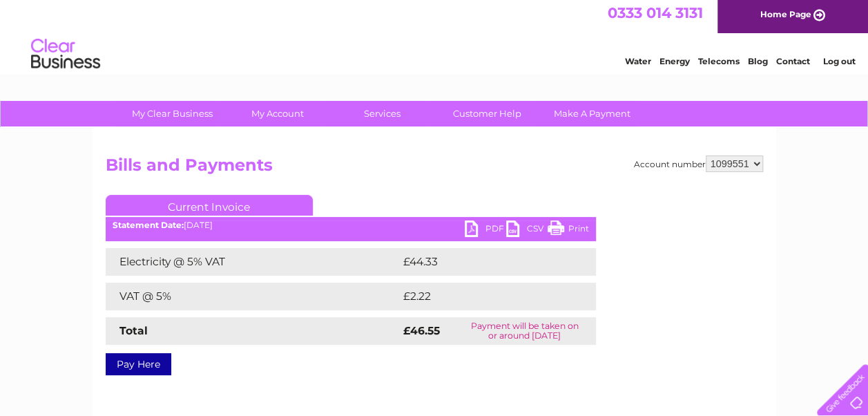 Image resolution: width=868 pixels, height=416 pixels. I want to click on a: Make A Payment, so click(592, 113).